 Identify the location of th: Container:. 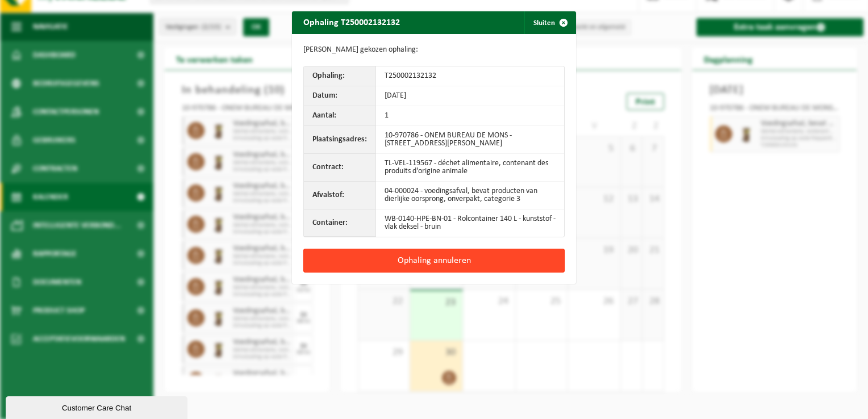
(340, 223).